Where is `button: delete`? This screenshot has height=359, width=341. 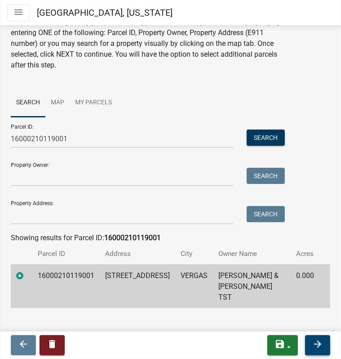 button: delete is located at coordinates (52, 345).